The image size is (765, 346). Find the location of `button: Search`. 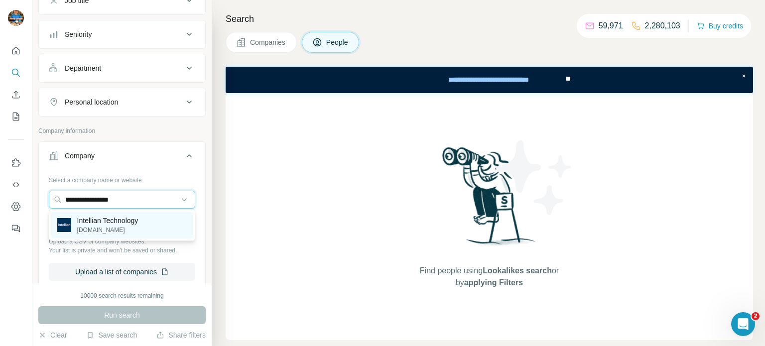

button: Search is located at coordinates (16, 73).